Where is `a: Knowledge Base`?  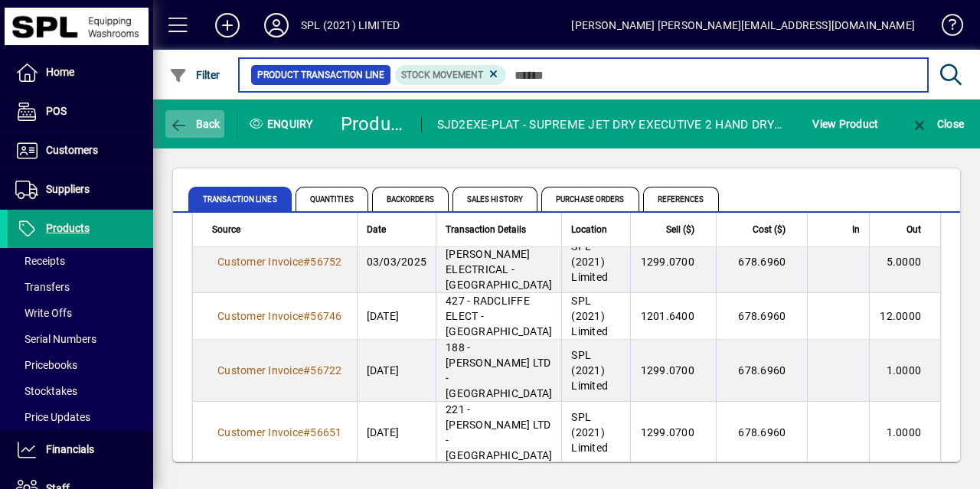 a: Knowledge Base is located at coordinates (945, 28).